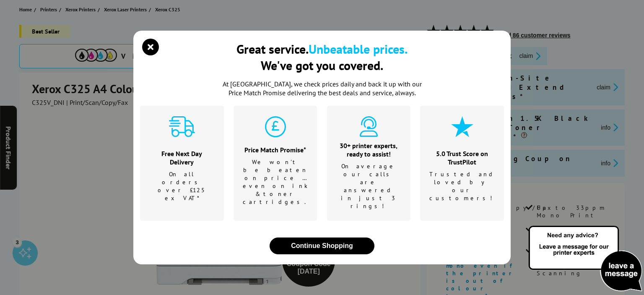  Describe the element at coordinates (358, 49) in the screenshot. I see `b: Unbeatable prices.` at that location.